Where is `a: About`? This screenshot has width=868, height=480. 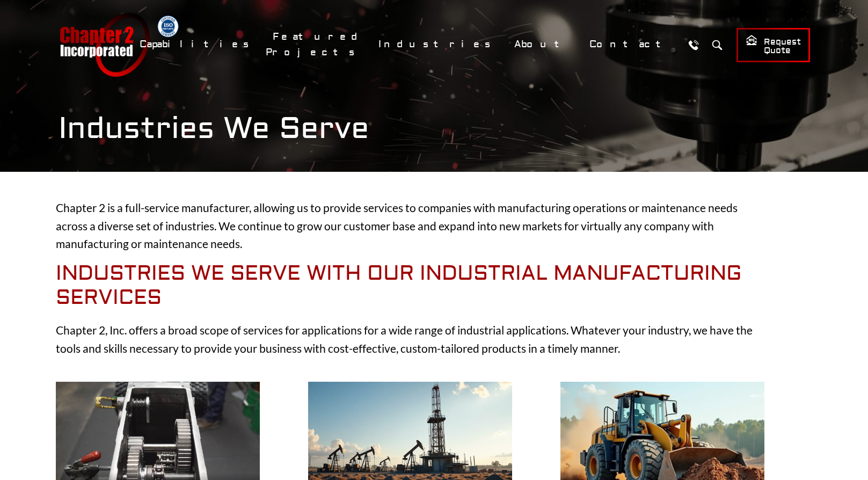 a: About is located at coordinates (542, 44).